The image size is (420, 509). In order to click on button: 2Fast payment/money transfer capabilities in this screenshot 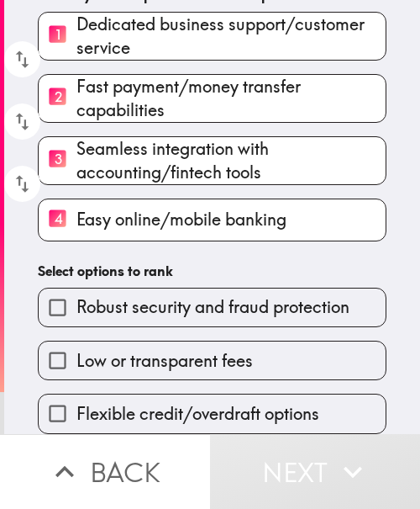, I will do `click(212, 99)`.